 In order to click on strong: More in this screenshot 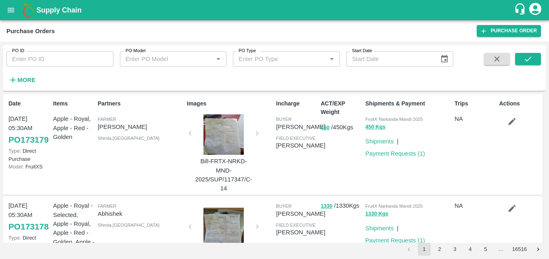, I will do `click(26, 80)`.